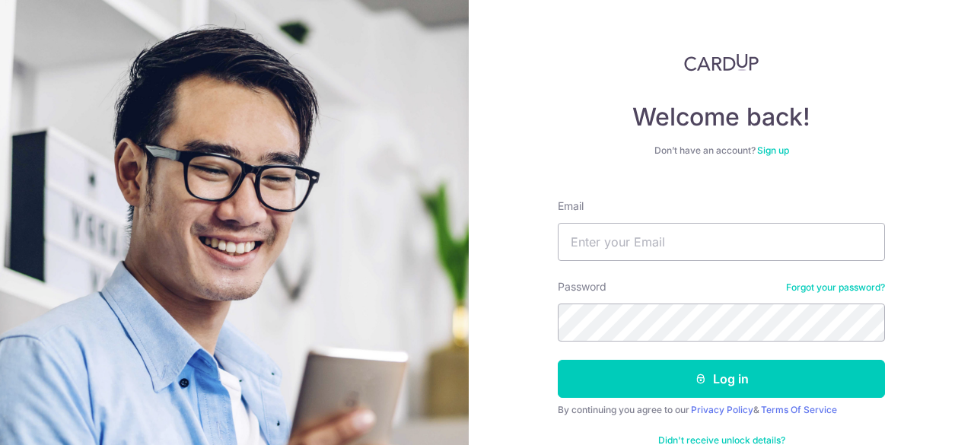 The image size is (974, 445). I want to click on div: Don’t have an account?, so click(721, 151).